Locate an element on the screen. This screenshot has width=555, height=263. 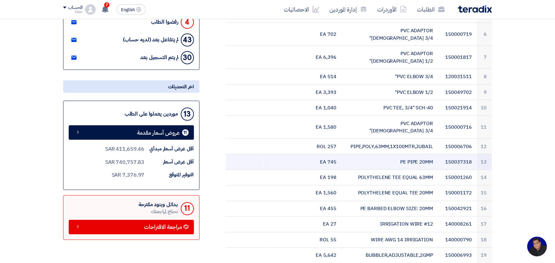
td: 150021914 is located at coordinates (458, 108).